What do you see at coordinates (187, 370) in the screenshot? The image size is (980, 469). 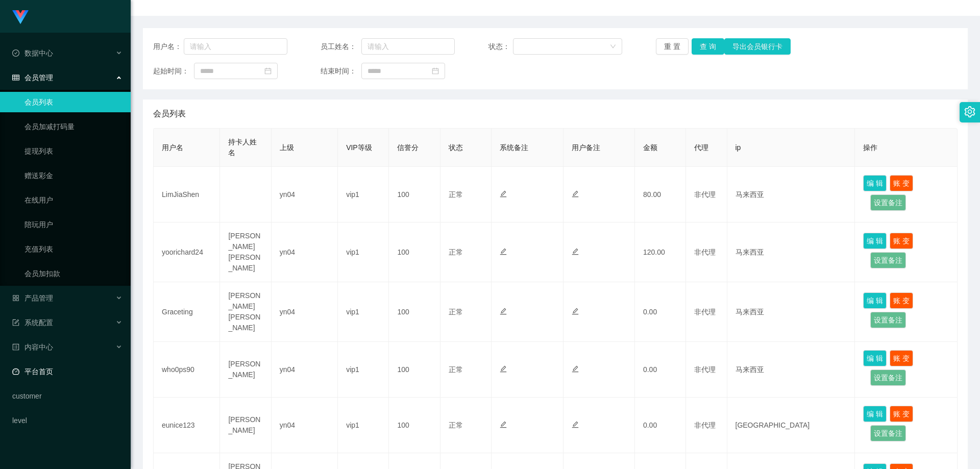 I see `td: who0ps90` at bounding box center [187, 370].